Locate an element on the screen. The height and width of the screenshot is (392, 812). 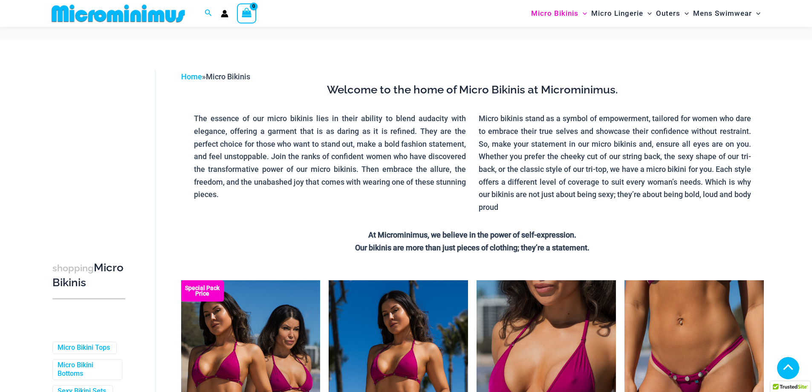
h3: Welcome to the home of Micro Bikinis at Microminimus. is located at coordinates (473, 90).